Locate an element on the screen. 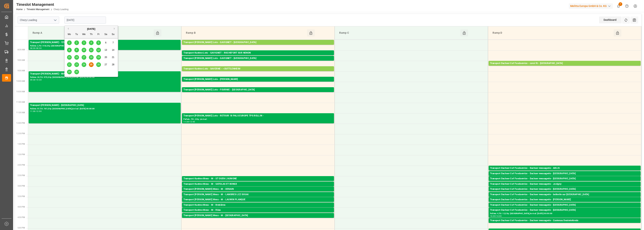  span: 22 is located at coordinates (69, 65).